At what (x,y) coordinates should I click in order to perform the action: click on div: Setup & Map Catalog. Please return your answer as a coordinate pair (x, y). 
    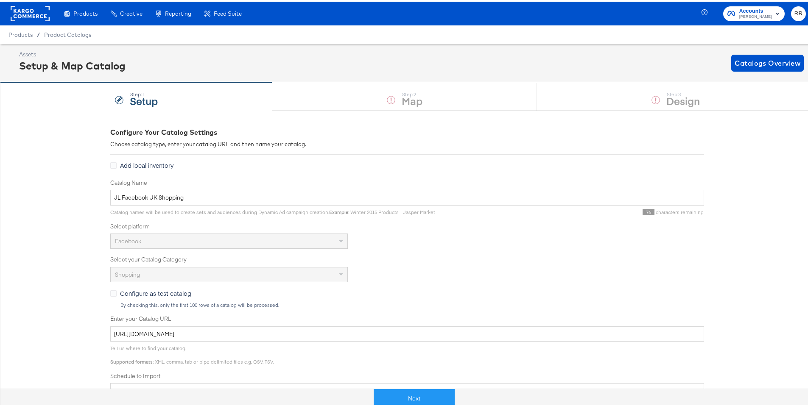
    Looking at the image, I should click on (72, 64).